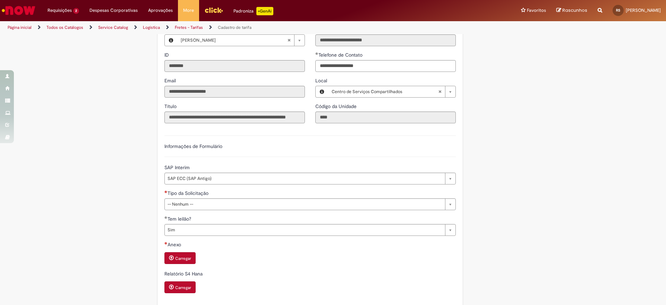 The height and width of the screenshot is (305, 666). Describe the element at coordinates (265, 11) in the screenshot. I see `p: +GenAi` at that location.